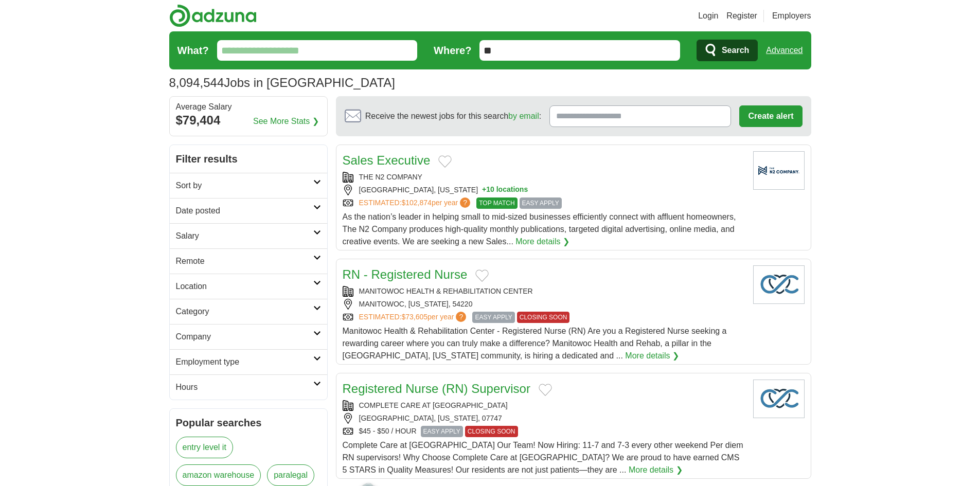  I want to click on h2: Popular searches, so click(249, 423).